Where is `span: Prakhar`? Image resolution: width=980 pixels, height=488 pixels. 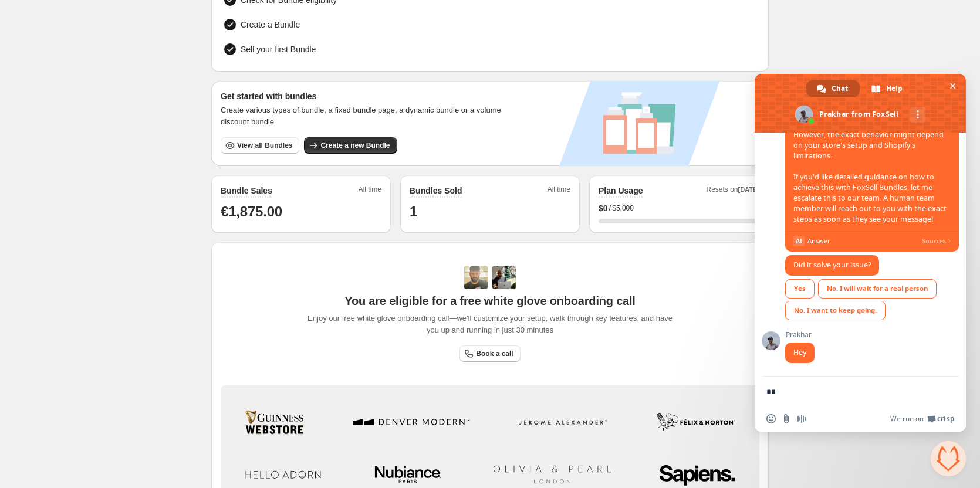 span: Prakhar is located at coordinates (800, 336).